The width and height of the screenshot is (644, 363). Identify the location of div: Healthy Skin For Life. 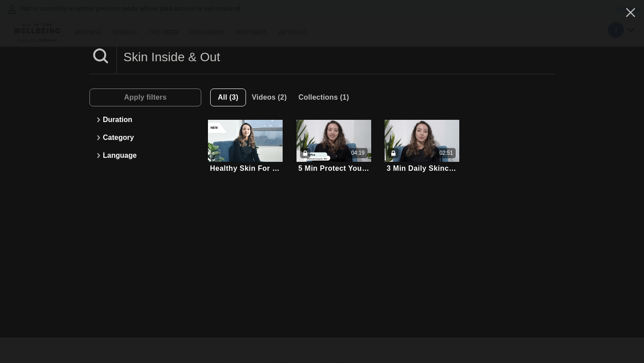
(245, 168).